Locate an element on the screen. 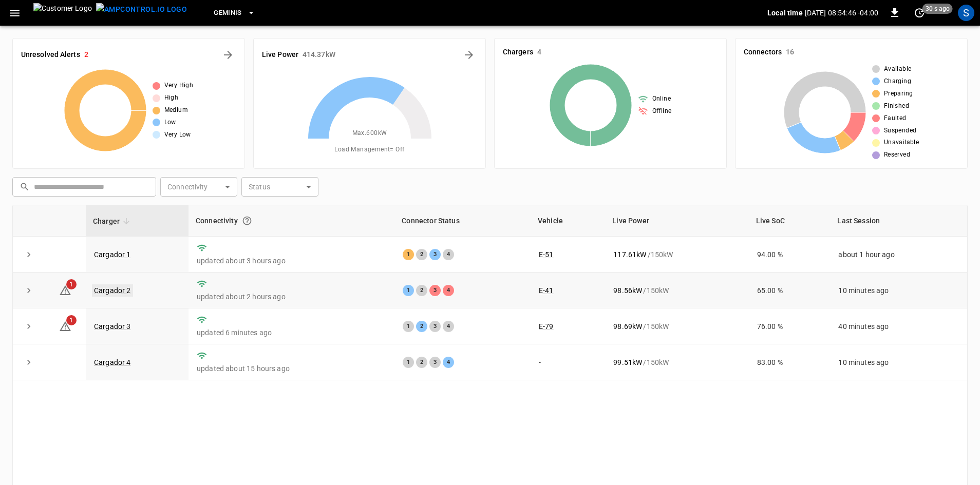 The image size is (980, 485). h6: 16 is located at coordinates (790, 52).